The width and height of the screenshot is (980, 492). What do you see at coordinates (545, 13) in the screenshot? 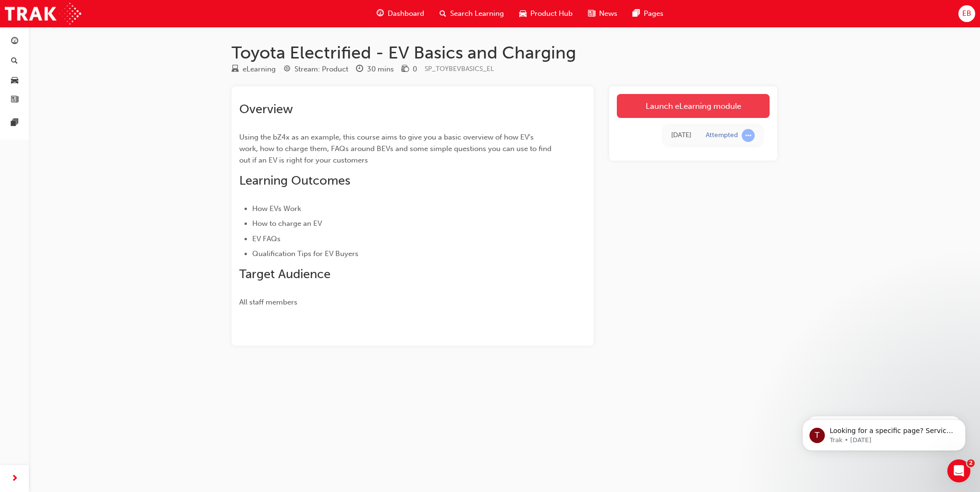
I see `a: car-iconProduct Hub` at bounding box center [545, 13].